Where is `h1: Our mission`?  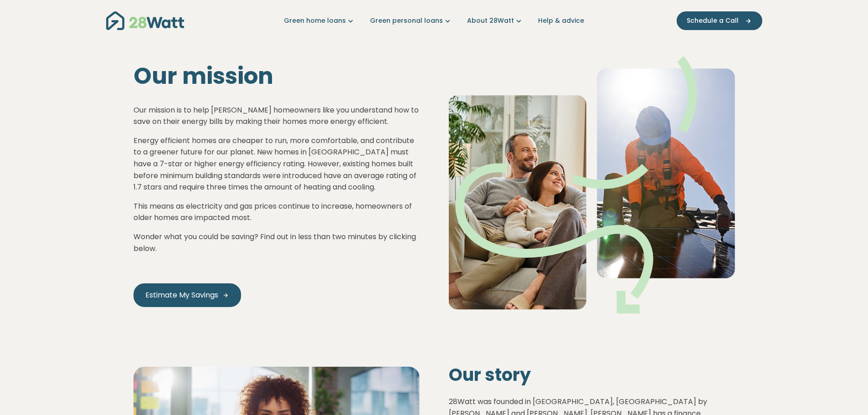
h1: Our mission is located at coordinates (277, 76).